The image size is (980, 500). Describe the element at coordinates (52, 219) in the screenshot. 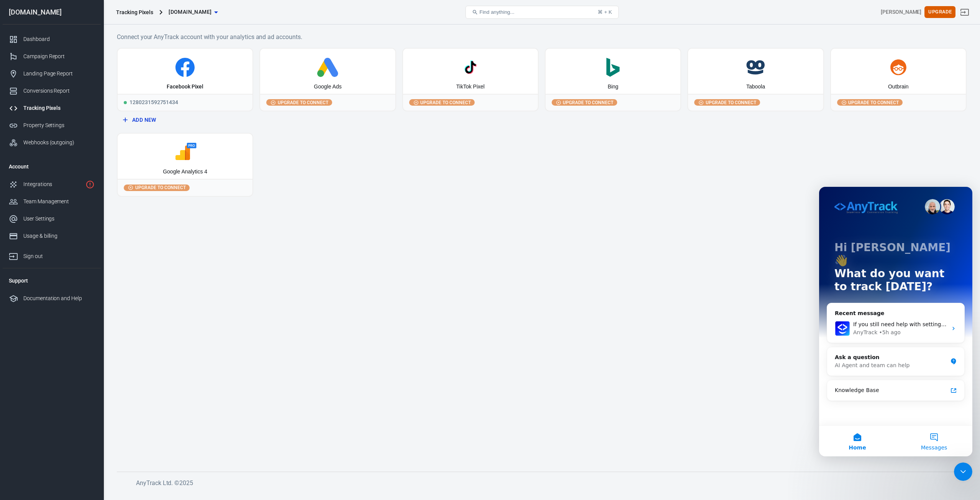

I see `a: User Settings` at that location.